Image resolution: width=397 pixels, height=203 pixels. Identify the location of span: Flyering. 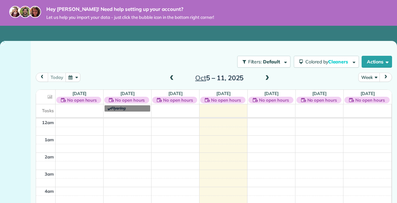
(118, 108).